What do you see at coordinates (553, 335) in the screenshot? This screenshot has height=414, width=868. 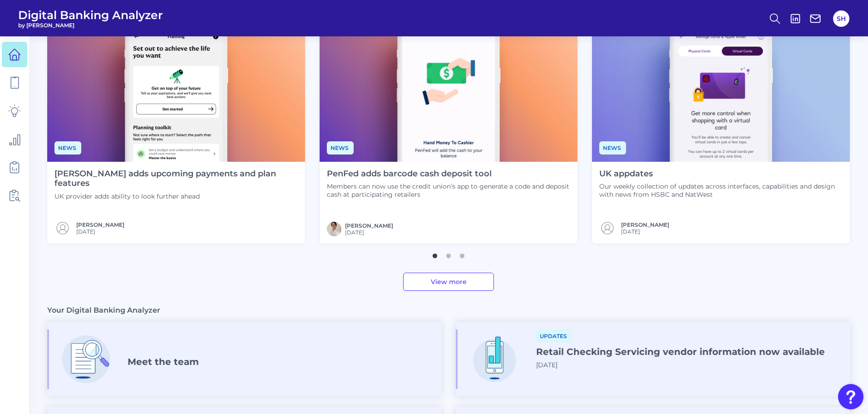 I see `span: Updates` at bounding box center [553, 335].